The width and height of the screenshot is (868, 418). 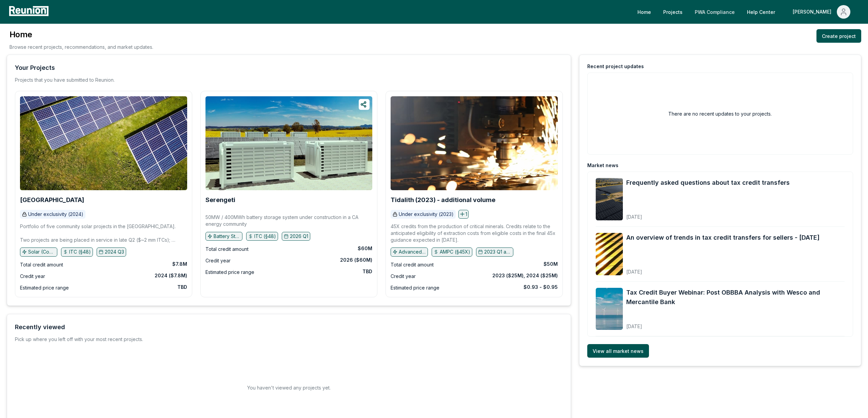 I want to click on p: AMPC (§45X), so click(x=455, y=252).